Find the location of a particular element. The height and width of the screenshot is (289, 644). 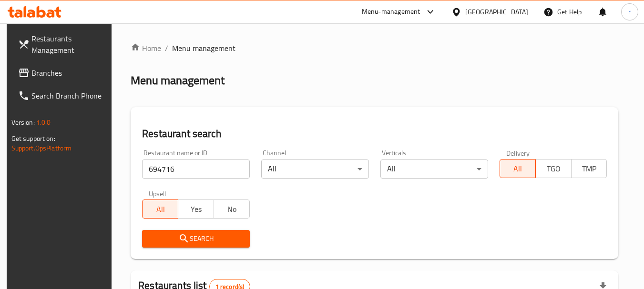

span: 1.0.0 is located at coordinates (43, 122).